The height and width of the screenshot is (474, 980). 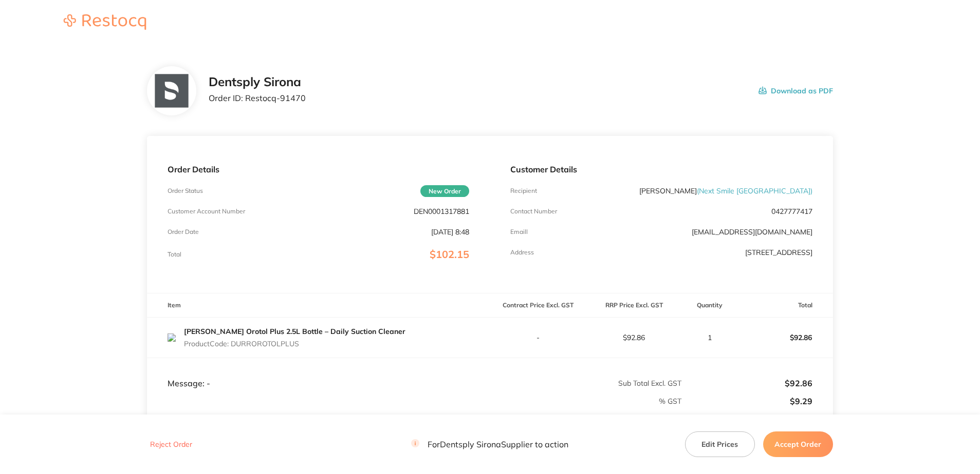 I want to click on img: Restocq logo, so click(x=105, y=22).